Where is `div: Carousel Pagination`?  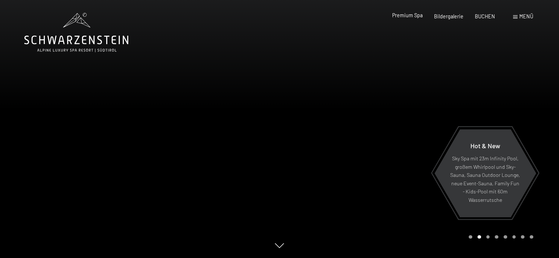
div: Carousel Pagination is located at coordinates (499, 237).